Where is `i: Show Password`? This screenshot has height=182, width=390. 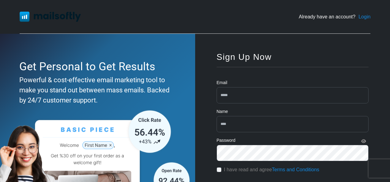
i: Show Password is located at coordinates (364, 141).